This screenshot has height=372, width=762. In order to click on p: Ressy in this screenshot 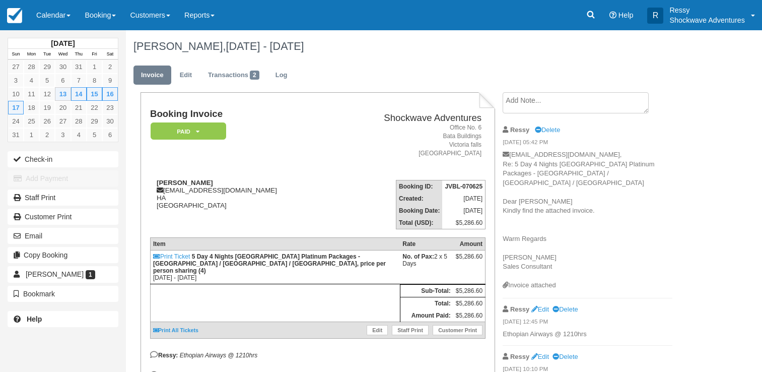, I will do `click(707, 10)`.